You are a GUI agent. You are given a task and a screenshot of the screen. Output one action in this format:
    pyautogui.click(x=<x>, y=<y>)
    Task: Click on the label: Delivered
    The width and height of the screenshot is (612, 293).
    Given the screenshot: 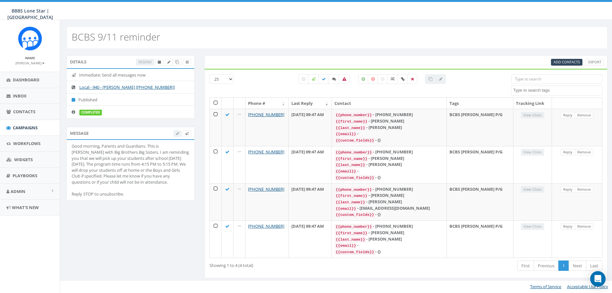 What is the action you would take?
    pyautogui.click(x=324, y=79)
    